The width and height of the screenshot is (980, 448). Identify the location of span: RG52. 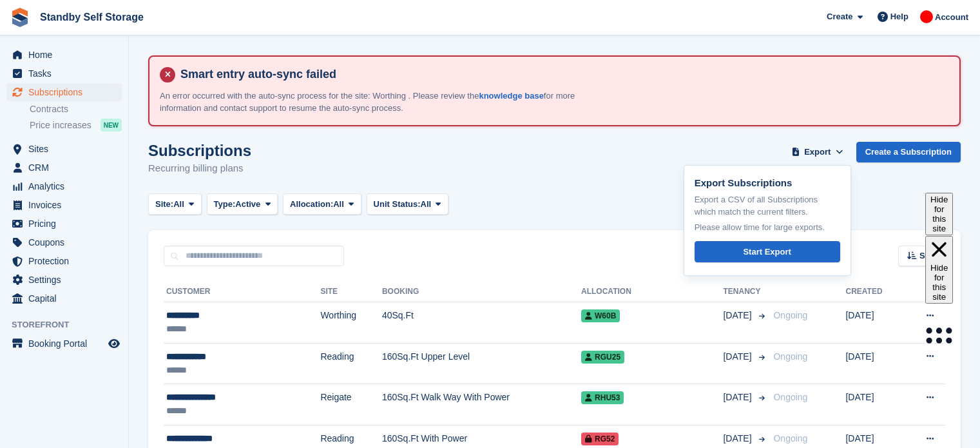
(600, 439).